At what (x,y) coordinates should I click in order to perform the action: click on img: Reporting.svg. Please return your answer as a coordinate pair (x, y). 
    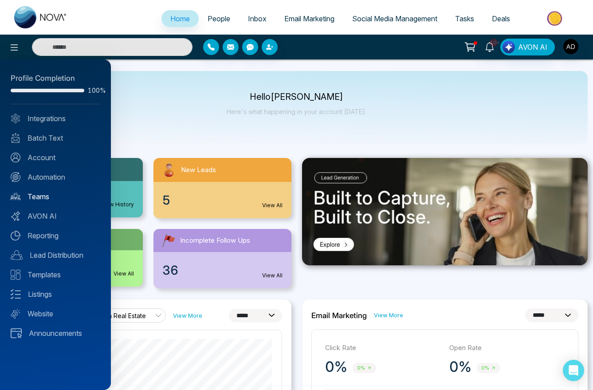
    Looking at the image, I should click on (16, 235).